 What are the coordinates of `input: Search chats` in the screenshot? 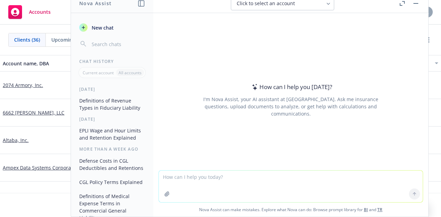 It's located at (117, 44).